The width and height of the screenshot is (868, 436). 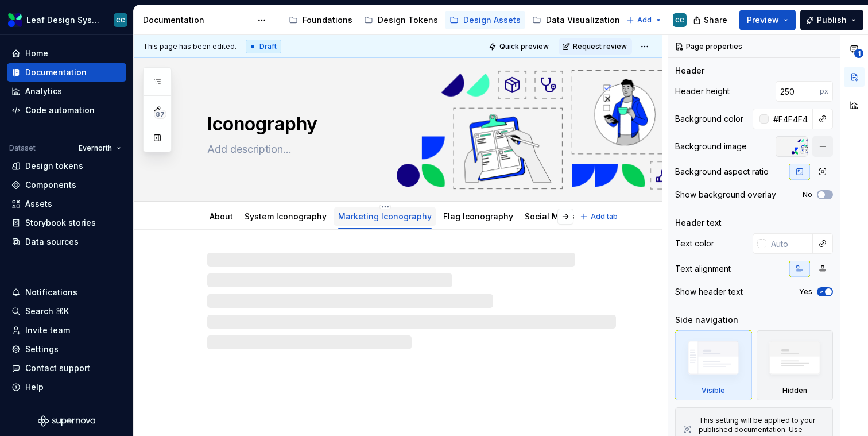 What do you see at coordinates (583, 20) in the screenshot?
I see `div: Data Visualization` at bounding box center [583, 20].